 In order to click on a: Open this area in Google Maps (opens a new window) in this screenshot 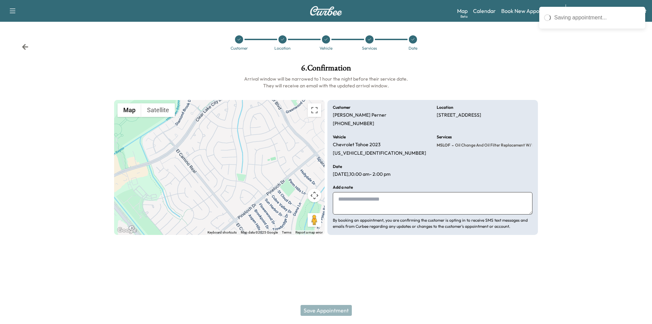, I will do `click(127, 230)`.